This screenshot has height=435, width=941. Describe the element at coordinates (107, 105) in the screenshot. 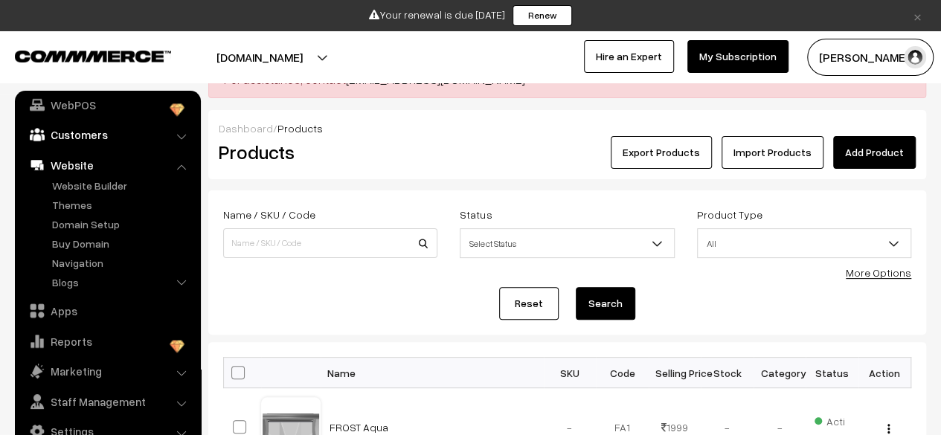

I see `a: WebPOS` at that location.